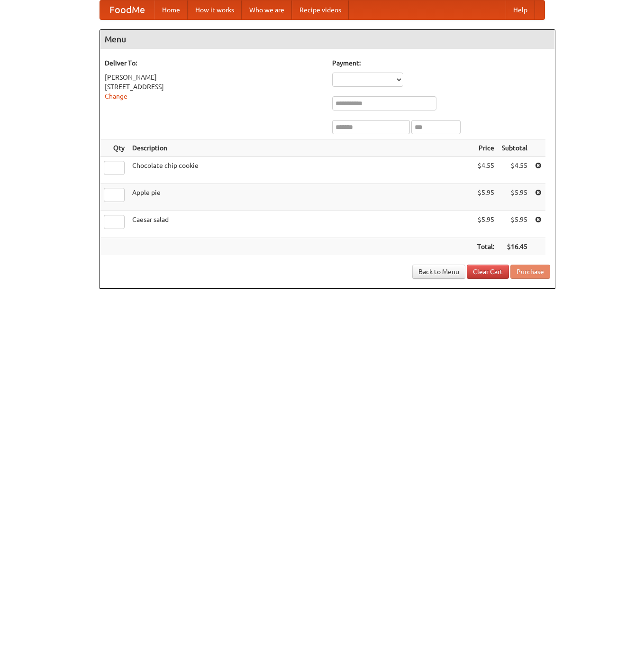 This screenshot has width=644, height=671. Describe the element at coordinates (439, 272) in the screenshot. I see `a: Back to Menu` at that location.